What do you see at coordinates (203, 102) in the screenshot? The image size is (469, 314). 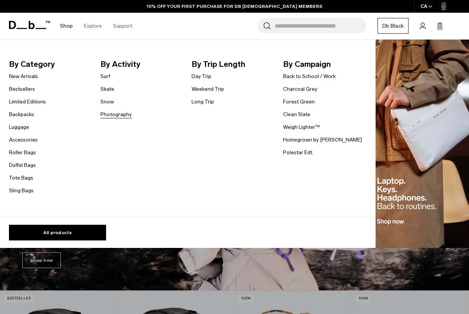 I see `a: Long Trip` at bounding box center [203, 102].